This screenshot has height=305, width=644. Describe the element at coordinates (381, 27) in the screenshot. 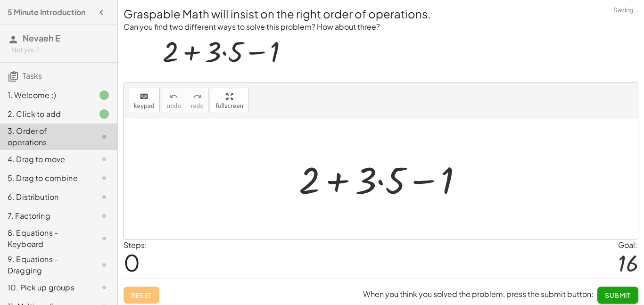

I see `p: Can you find two different ways to solve this problem? How about three?` at that location.